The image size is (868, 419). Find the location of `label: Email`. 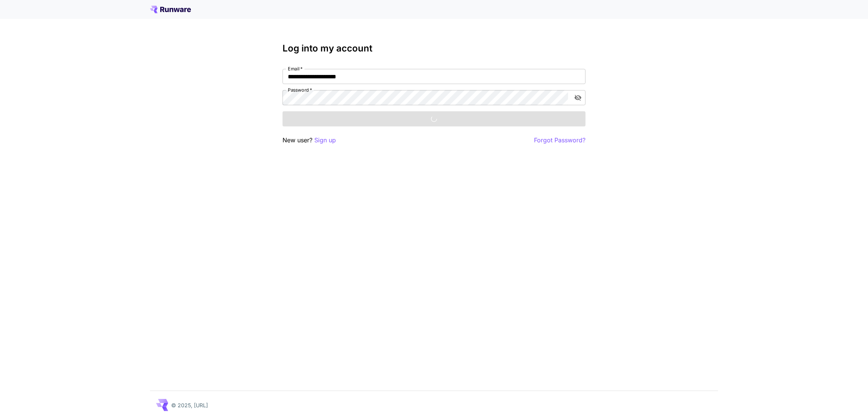

label: Email is located at coordinates (295, 69).